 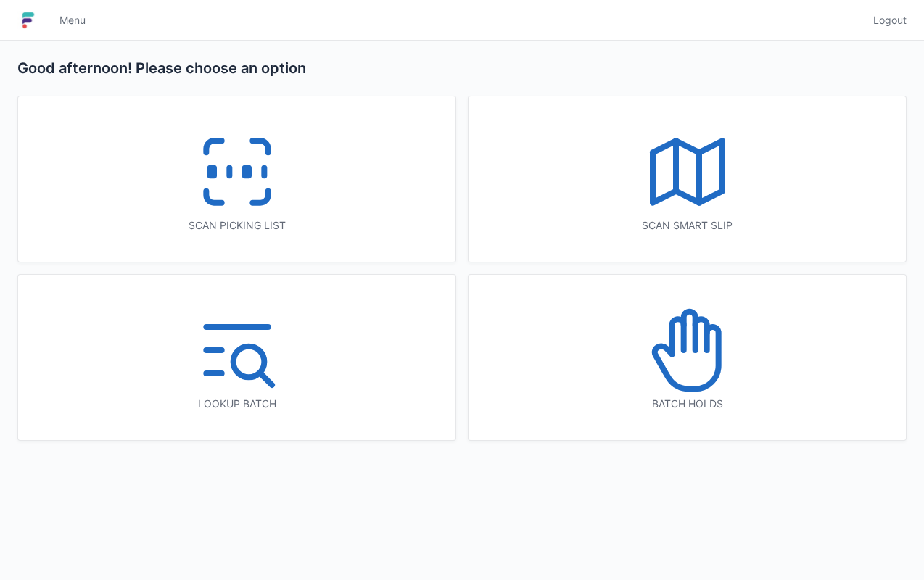 I want to click on a: Menu, so click(x=72, y=21).